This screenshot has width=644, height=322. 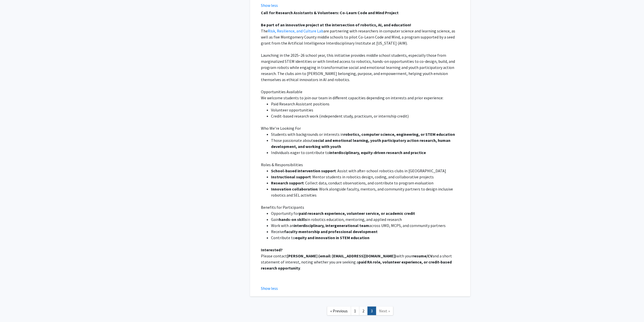 What do you see at coordinates (290, 177) in the screenshot?
I see `strong: Instructional support` at bounding box center [290, 177].